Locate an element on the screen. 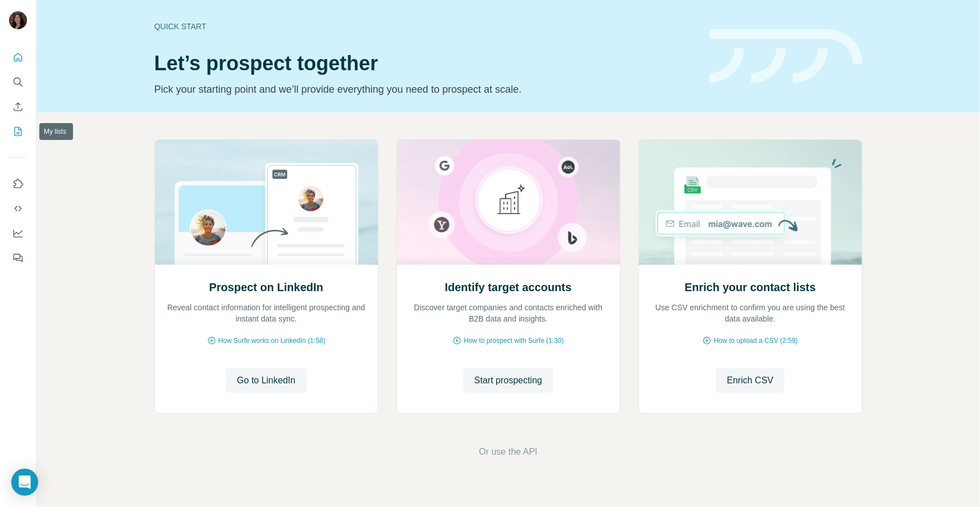 The image size is (980, 507). h2: Identify target accounts is located at coordinates (508, 287).